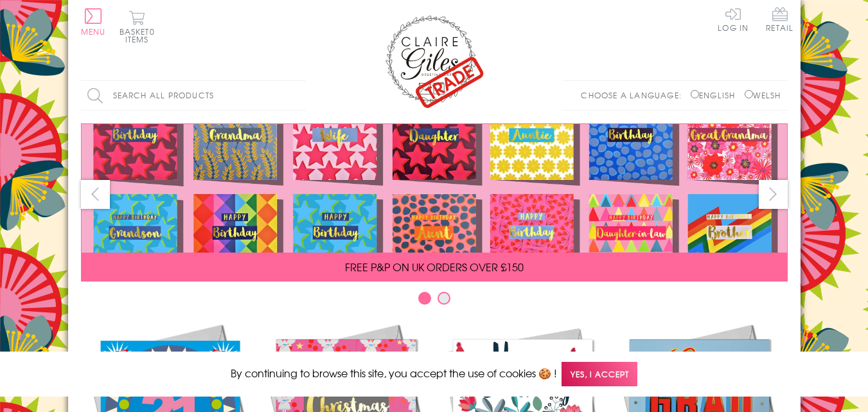 This screenshot has height=412, width=868. Describe the element at coordinates (444, 298) in the screenshot. I see `button: Carousel Page 2` at that location.